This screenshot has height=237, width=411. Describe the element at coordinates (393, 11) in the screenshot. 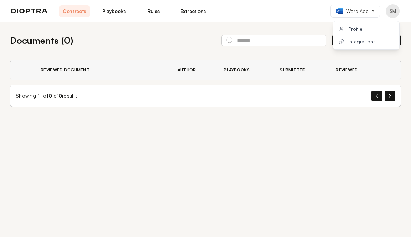

I see `button: Profile menu` at that location.